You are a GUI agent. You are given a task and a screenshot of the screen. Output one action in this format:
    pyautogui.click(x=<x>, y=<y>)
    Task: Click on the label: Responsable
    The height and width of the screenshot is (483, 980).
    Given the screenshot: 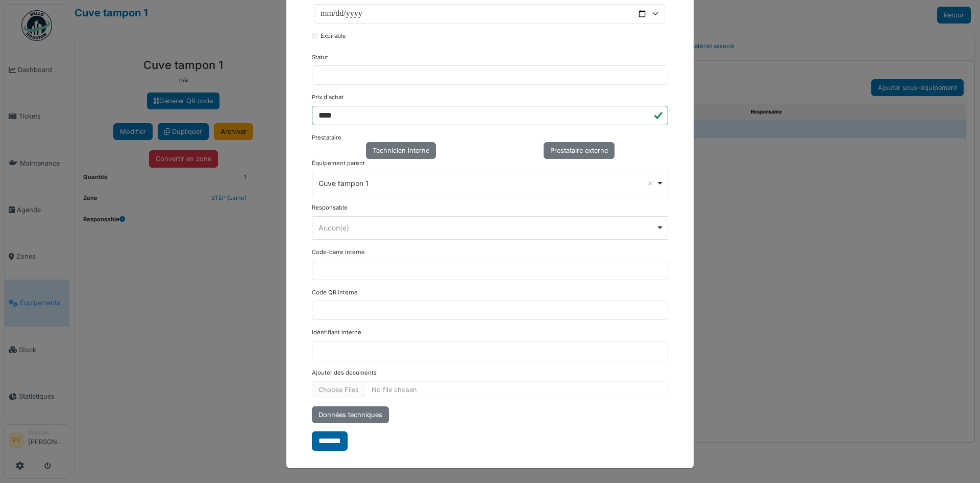 What is the action you would take?
    pyautogui.click(x=330, y=207)
    